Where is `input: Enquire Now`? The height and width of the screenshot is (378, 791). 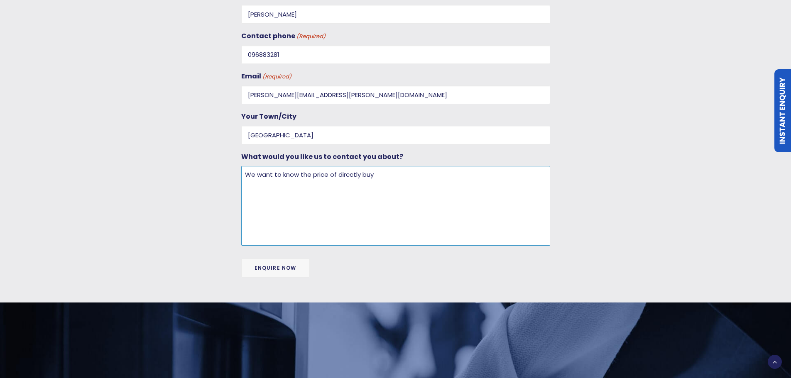
input: Enquire Now is located at coordinates (275, 268).